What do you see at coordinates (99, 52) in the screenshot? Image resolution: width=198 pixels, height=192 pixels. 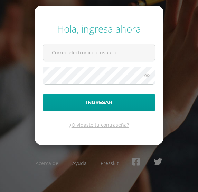 I see `input: Correo electrónico o usuario` at bounding box center [99, 52].